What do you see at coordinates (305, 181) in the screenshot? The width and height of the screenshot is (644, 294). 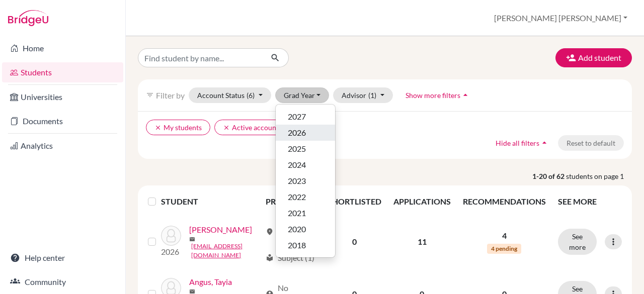 I see `button: 2023` at bounding box center [305, 181].